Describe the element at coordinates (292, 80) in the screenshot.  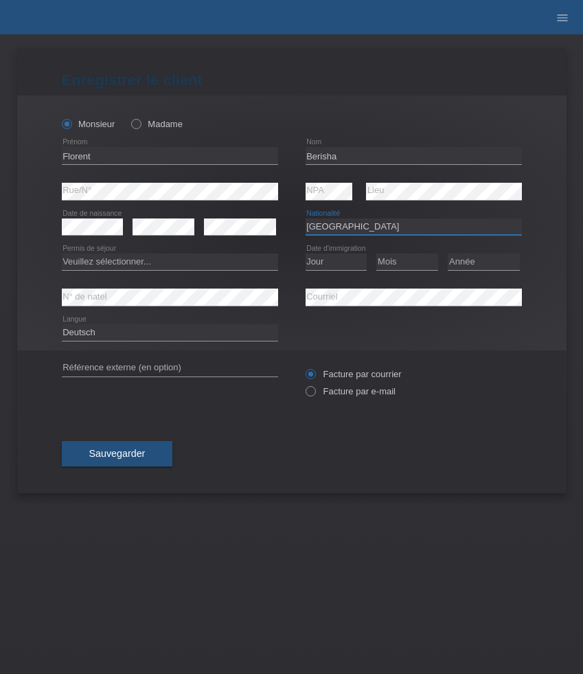
I see `h1: Enregistrer le client` at that location.